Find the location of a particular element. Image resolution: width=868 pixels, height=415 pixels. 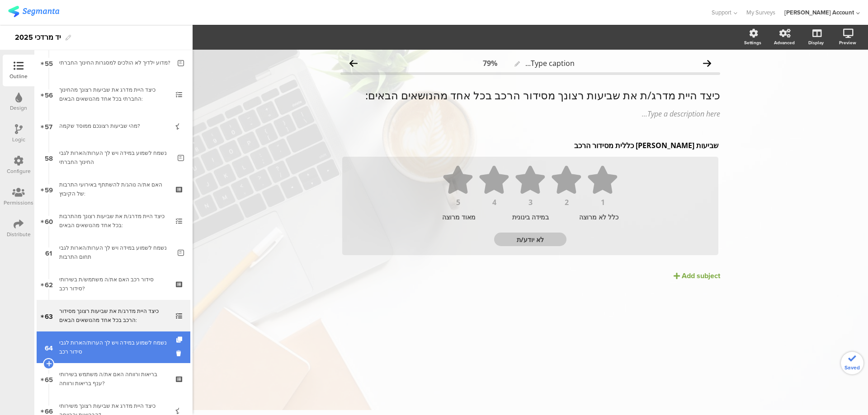

div: כיצד היית מדרג/ת את שביעות רצונך מסידור הרכב בכל אחד מהנושאים הבאים: is located at coordinates (113, 316).